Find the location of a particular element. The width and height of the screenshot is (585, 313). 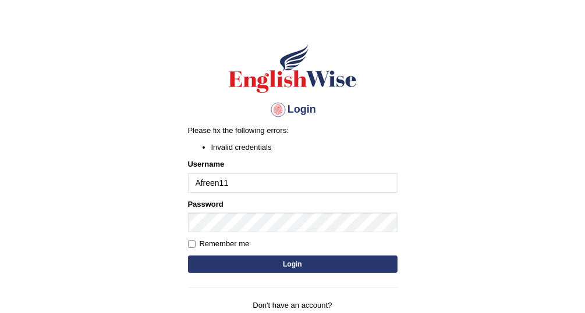

input: Remember me is located at coordinates (191, 244).